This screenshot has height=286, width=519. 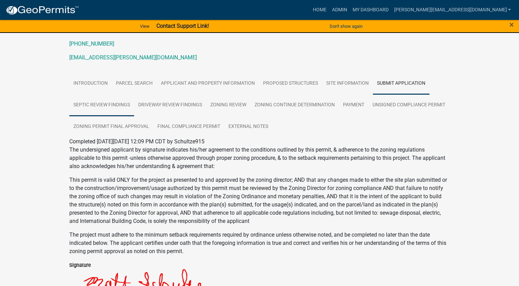 What do you see at coordinates (260, 158) in the screenshot?
I see `p: The undersigned applicant by signature indicates his/her agreement to the conditions outlined by ...` at bounding box center [260, 158].